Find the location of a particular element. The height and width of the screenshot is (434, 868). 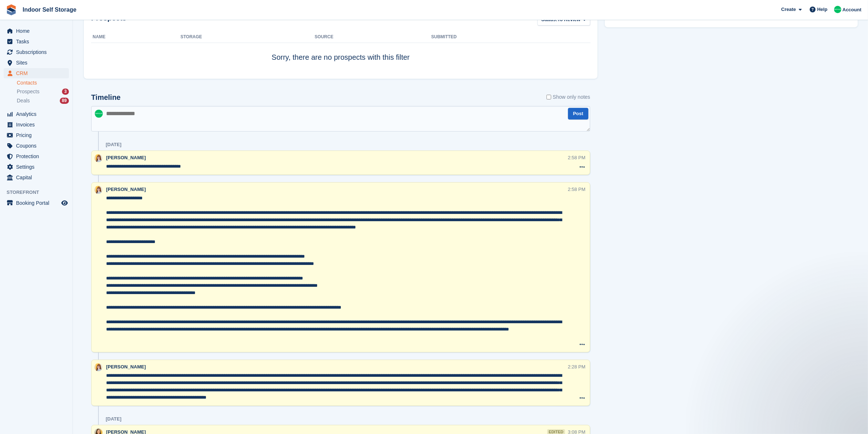

span: Analytics is located at coordinates (38, 114).